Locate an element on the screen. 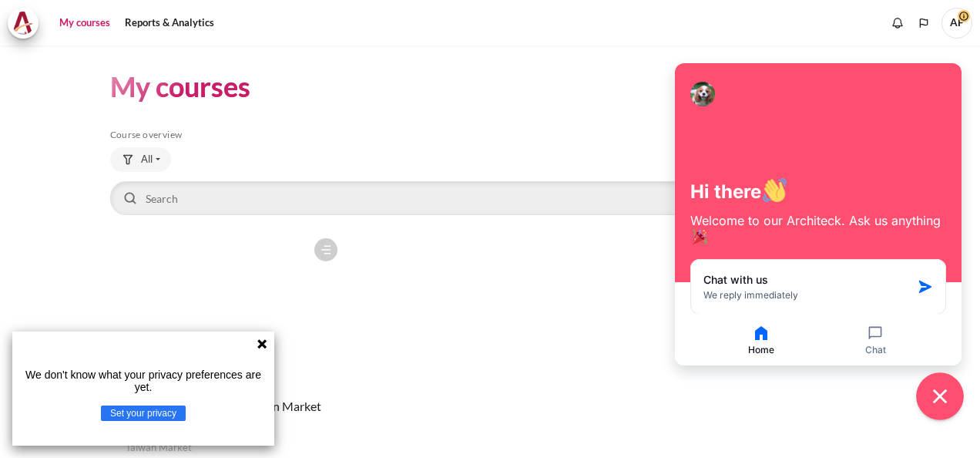 The height and width of the screenshot is (458, 980). p: We don't know what your privacy preferences are yet. is located at coordinates (144, 381).